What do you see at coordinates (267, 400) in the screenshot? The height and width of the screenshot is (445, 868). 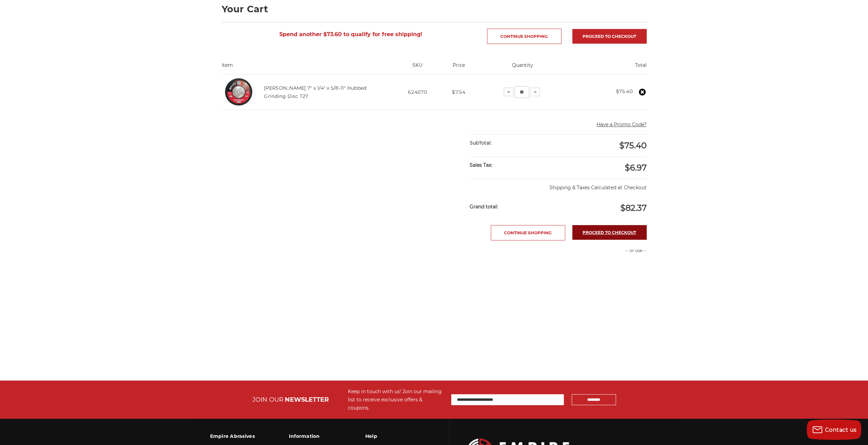 I see `span: JOIN OUR` at bounding box center [267, 400].